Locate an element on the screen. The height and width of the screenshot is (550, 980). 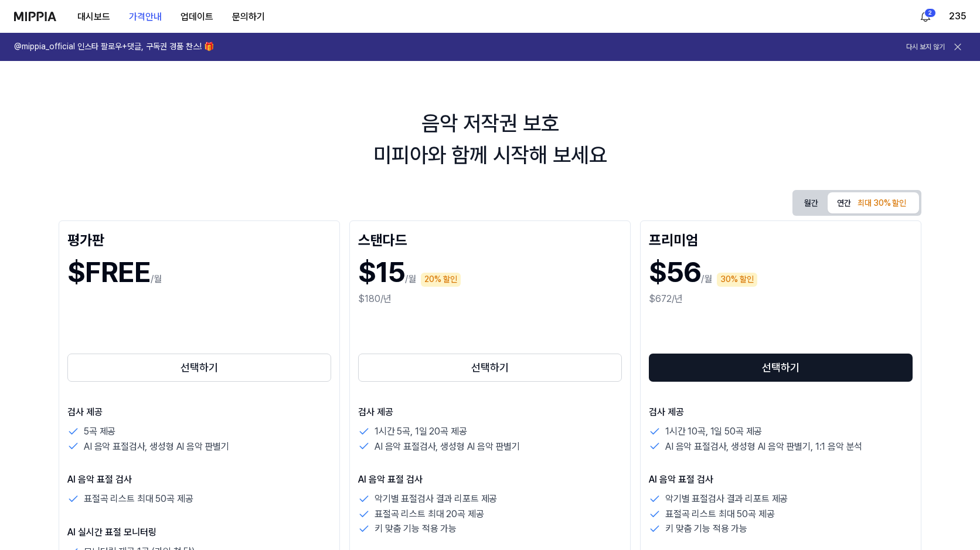
button: 가격안내 is located at coordinates (145, 18).